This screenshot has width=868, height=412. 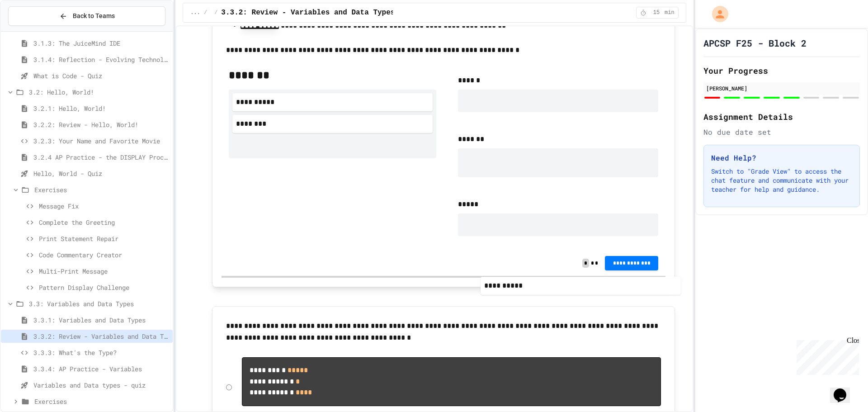 What do you see at coordinates (99, 91) in the screenshot?
I see `span: 3.2: Hello, World!` at bounding box center [99, 91].